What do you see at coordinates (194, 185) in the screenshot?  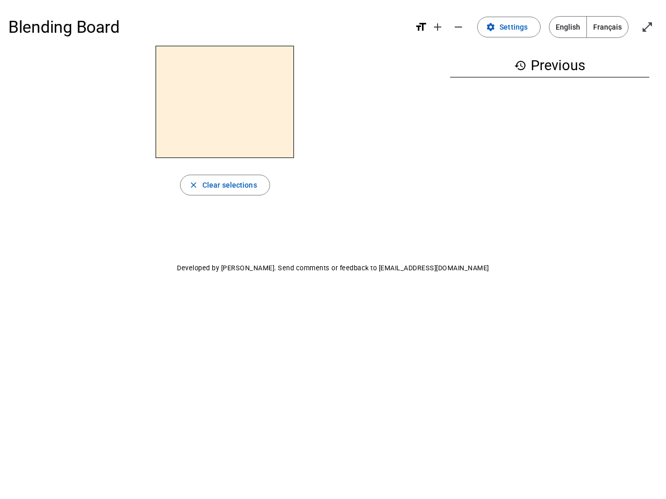 I see `mat-icon: close` at bounding box center [194, 185].